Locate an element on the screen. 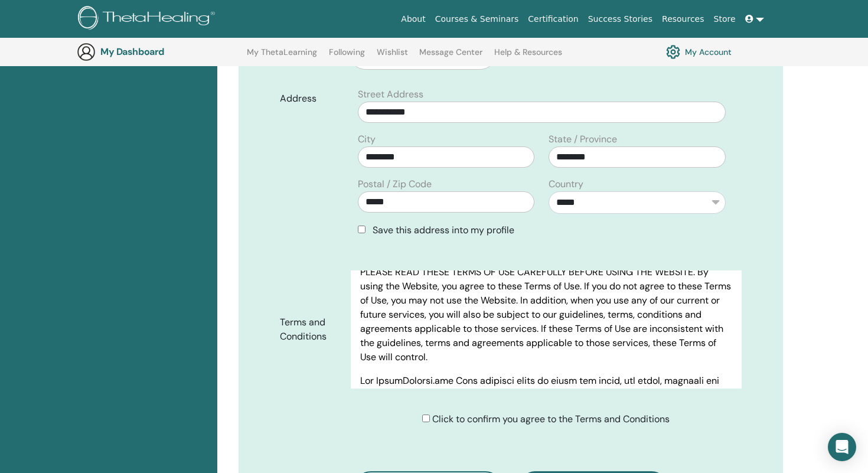 The width and height of the screenshot is (868, 473). p: PLEASE READ THESE TERMS OF USE CAREFULLY BEFORE USING THE WEBSITE. By using the Website, you agre... is located at coordinates (546, 314).